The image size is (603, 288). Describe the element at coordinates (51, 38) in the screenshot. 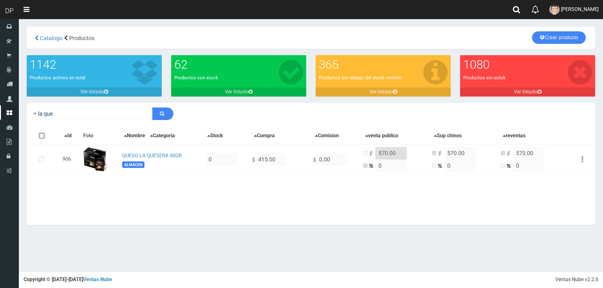

I see `span: Catalogo` at that location.